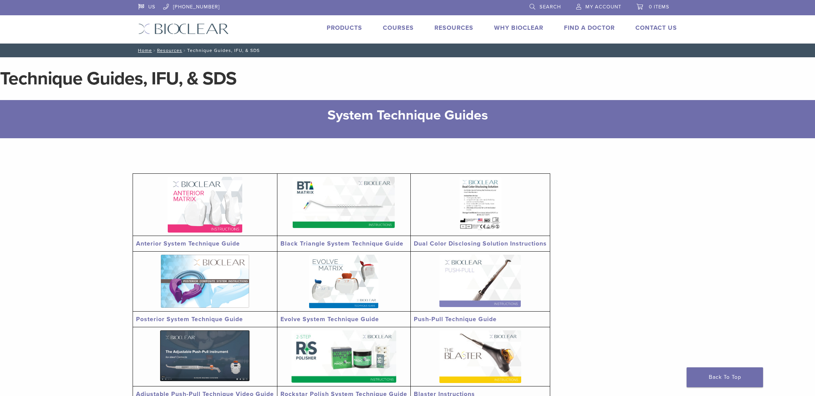 The image size is (815, 396). I want to click on span: 0 items, so click(659, 7).